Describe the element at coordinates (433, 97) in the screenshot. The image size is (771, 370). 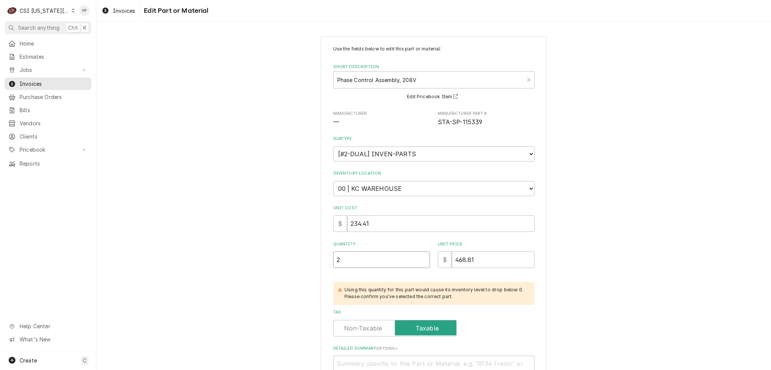
I see `button: Edit Pricebook Item` at that location.